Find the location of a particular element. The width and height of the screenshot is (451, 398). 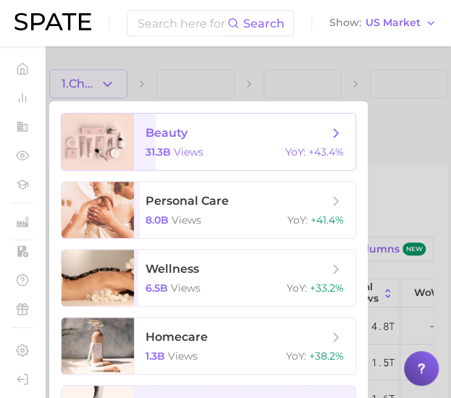

img: SPATE is located at coordinates (53, 22).